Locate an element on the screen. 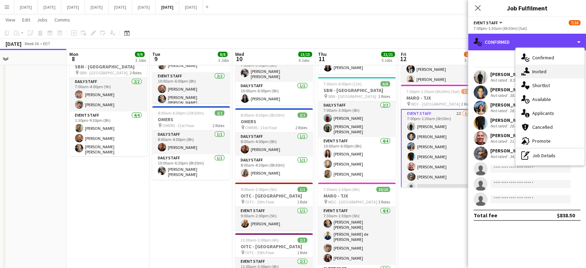 The width and height of the screenshot is (586, 268). span: 1/1 is located at coordinates (302, 189).